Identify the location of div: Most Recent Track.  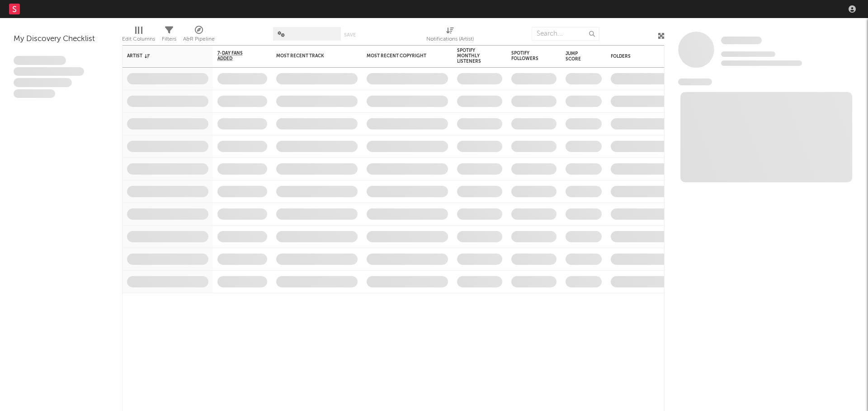
(310, 56).